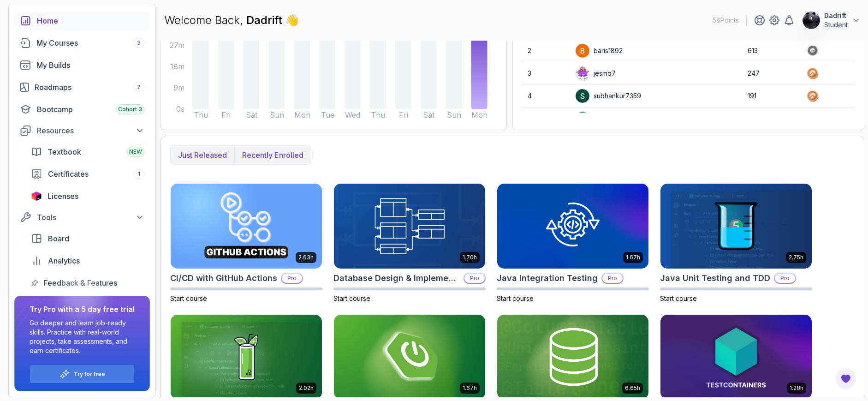 The height and width of the screenshot is (401, 868). What do you see at coordinates (715, 278) in the screenshot?
I see `h2: Java Unit Testing and TDD` at bounding box center [715, 278].